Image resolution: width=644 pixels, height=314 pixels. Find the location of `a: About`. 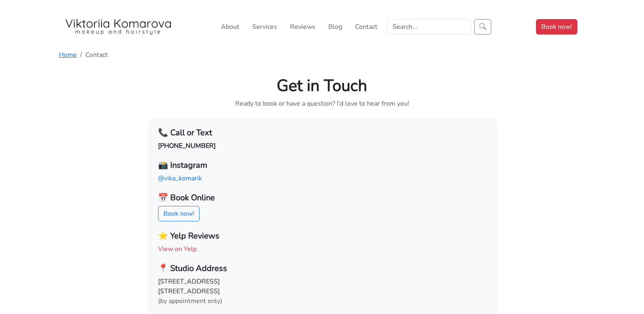

a: About is located at coordinates (230, 27).